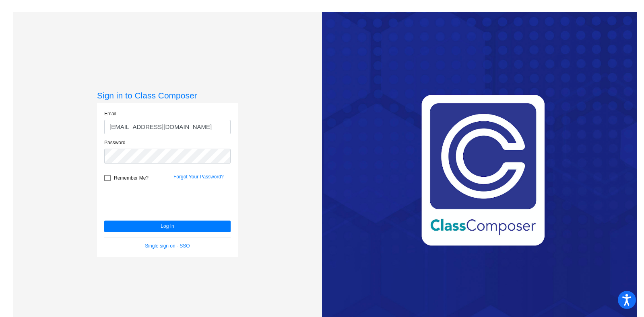 Image resolution: width=644 pixels, height=317 pixels. Describe the element at coordinates (167, 246) in the screenshot. I see `a: Single sign on - SSO` at that location.